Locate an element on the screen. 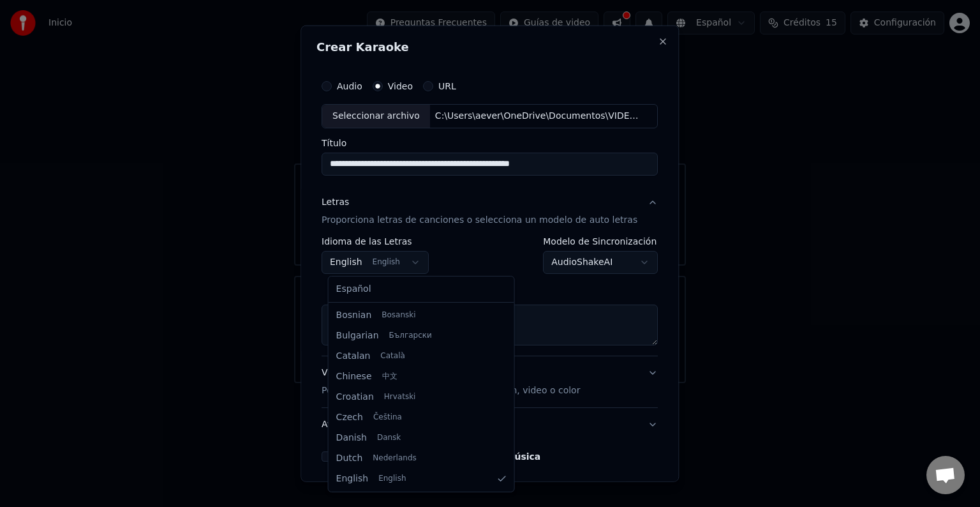 This screenshot has width=980, height=507. span: Nederlands is located at coordinates (395, 458).